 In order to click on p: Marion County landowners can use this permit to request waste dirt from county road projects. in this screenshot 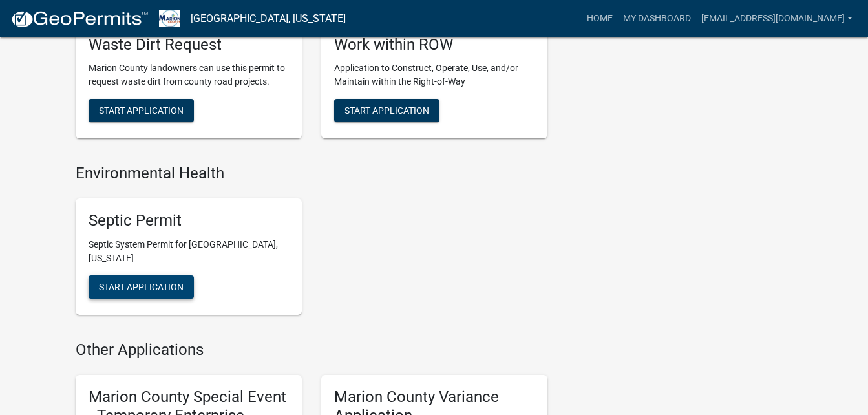, I will do `click(189, 75)`.